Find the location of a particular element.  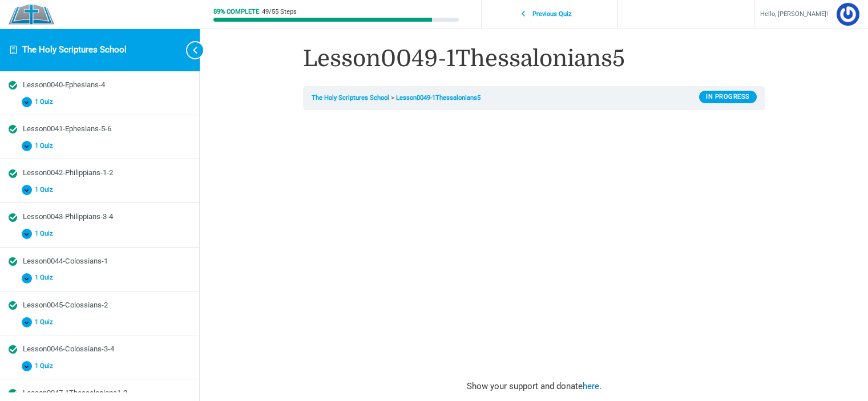

div: 49/55 Steps is located at coordinates (279, 12).